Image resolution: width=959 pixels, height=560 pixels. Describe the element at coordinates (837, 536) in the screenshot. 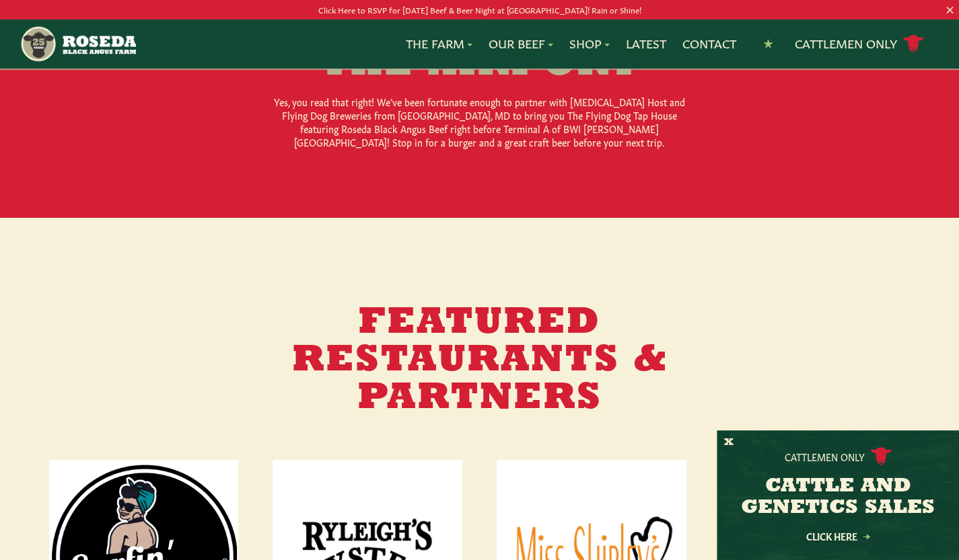

I see `a: Click Here` at that location.